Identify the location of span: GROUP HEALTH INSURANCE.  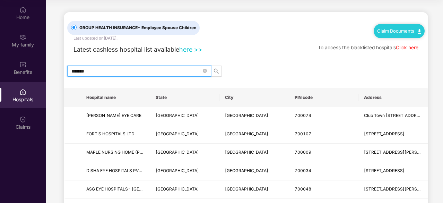
(138, 28).